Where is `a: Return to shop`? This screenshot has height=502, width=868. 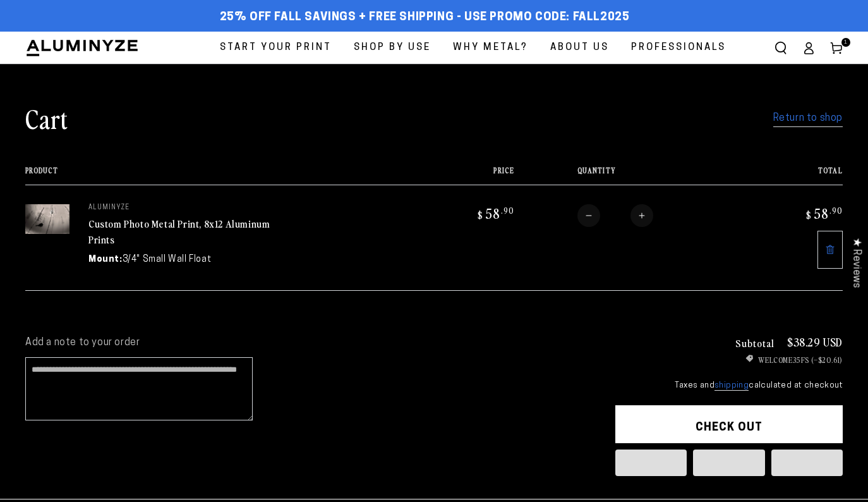 a: Return to shop is located at coordinates (809, 118).